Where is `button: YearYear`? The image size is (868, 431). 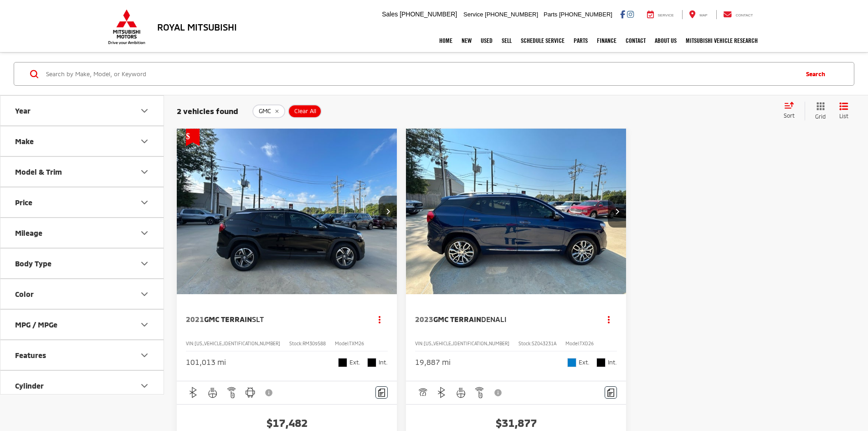 button: YearYear is located at coordinates (83, 110).